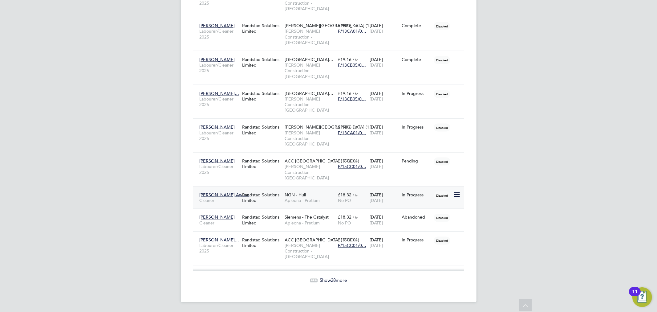  What do you see at coordinates (642, 297) in the screenshot?
I see `button: Open Resource Center, 11 new notifications` at bounding box center [642, 297].